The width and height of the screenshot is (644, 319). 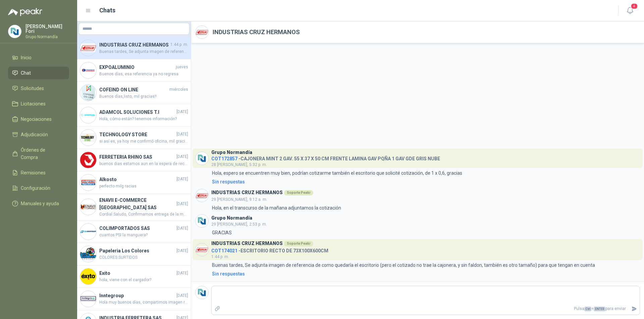 What do you see at coordinates (599, 309) in the screenshot?
I see `span: ENTER` at bounding box center [599, 309].